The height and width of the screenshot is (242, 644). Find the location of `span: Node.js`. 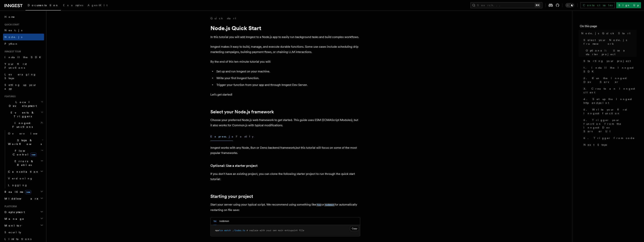

span: Node.js is located at coordinates (13, 37).